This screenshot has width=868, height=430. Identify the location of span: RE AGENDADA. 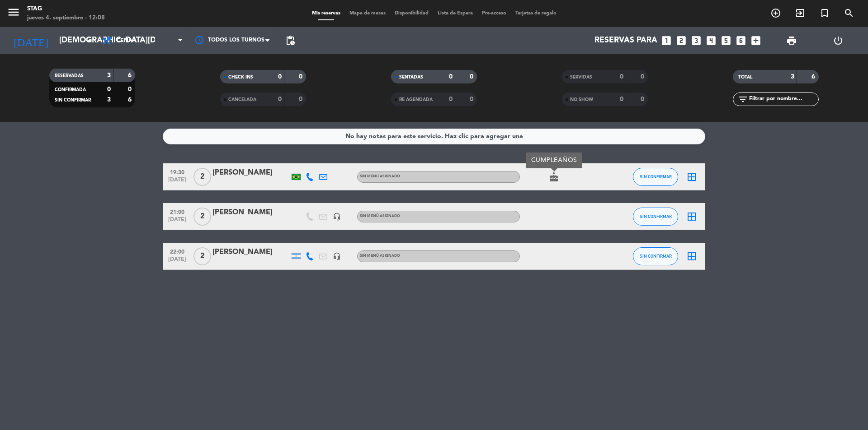
(416, 100).